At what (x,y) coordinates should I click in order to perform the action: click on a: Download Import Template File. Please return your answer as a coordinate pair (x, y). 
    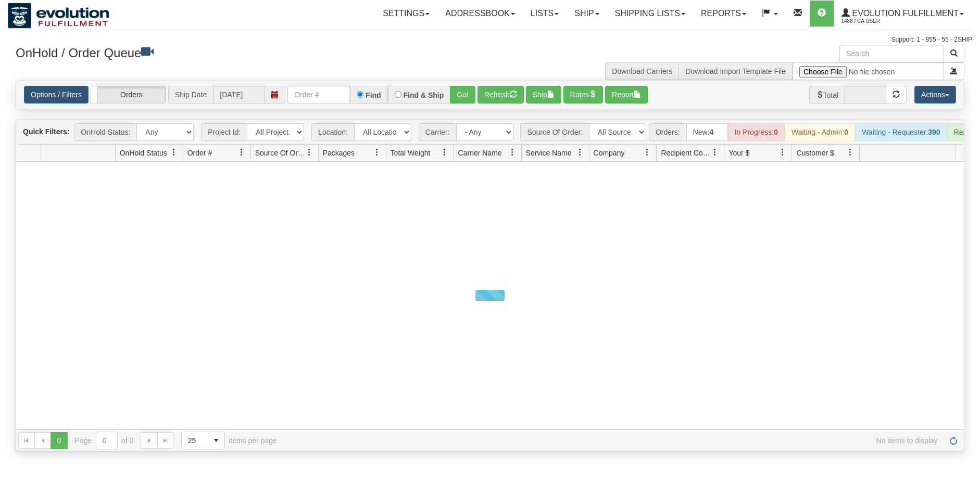
    Looking at the image, I should click on (735, 71).